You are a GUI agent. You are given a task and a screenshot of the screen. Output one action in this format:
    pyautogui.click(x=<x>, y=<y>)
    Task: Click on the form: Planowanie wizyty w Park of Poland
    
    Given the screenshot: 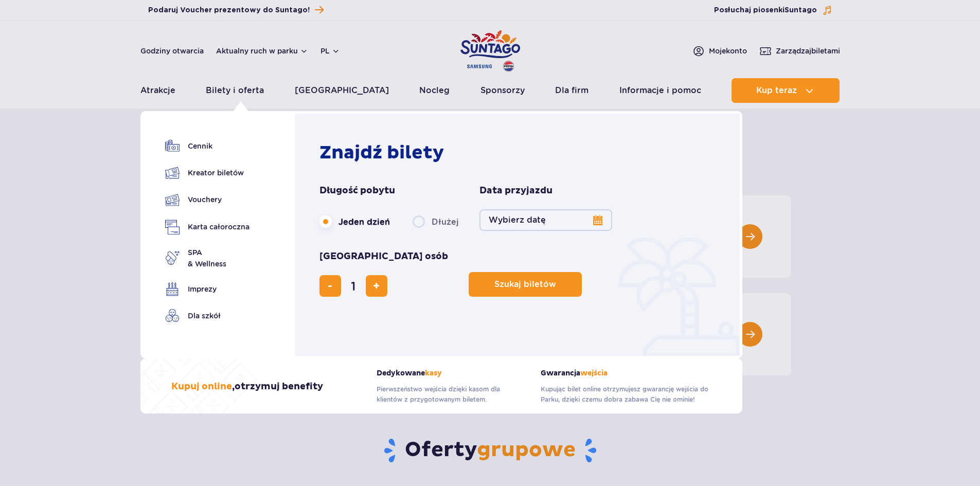 What is the action you would take?
    pyautogui.click(x=519, y=241)
    